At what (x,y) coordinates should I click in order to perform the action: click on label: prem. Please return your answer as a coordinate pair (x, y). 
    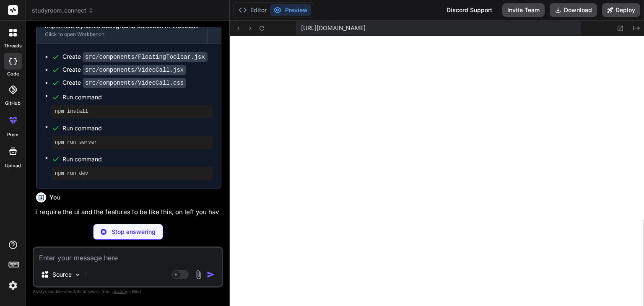
    Looking at the image, I should click on (12, 134).